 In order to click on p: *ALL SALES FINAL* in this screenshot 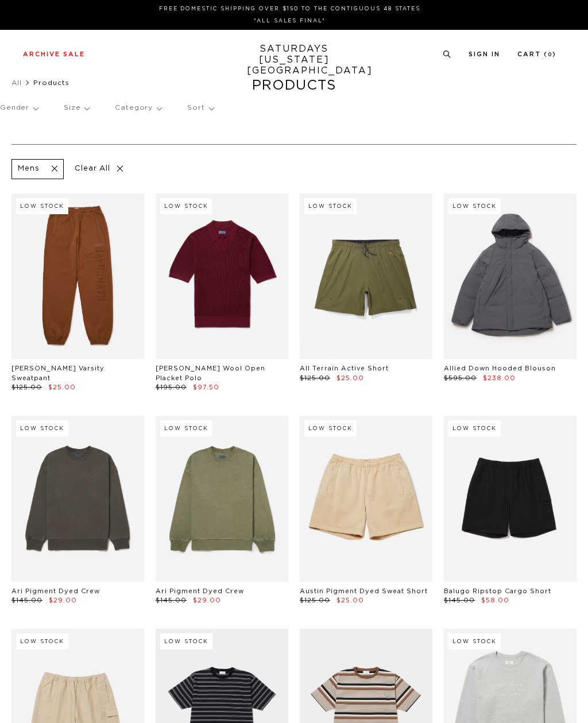, I will do `click(290, 21)`.